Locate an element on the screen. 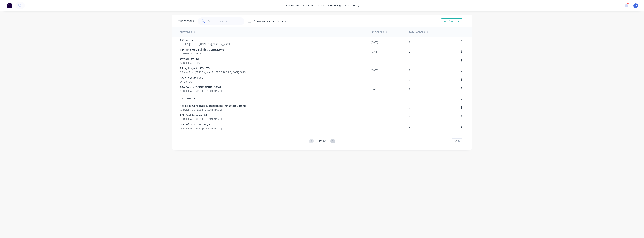  div: 1 of 50 is located at coordinates (322, 141).